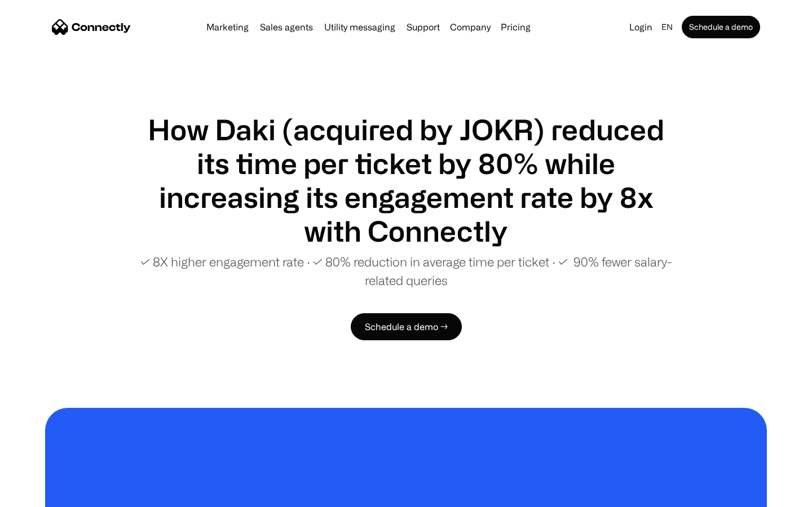 This screenshot has width=812, height=507. What do you see at coordinates (406, 327) in the screenshot?
I see `a: Schedule a demo →` at bounding box center [406, 327].